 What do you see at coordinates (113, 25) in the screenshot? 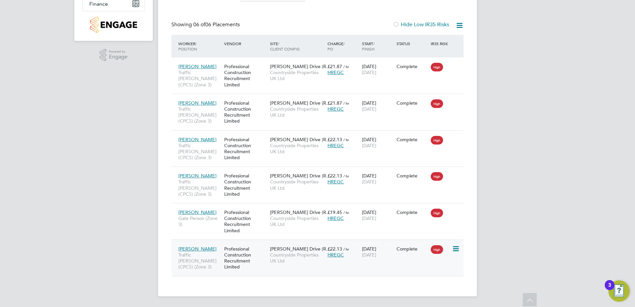
I see `img: countryside-properties-logo-retina.png` at bounding box center [113, 25].